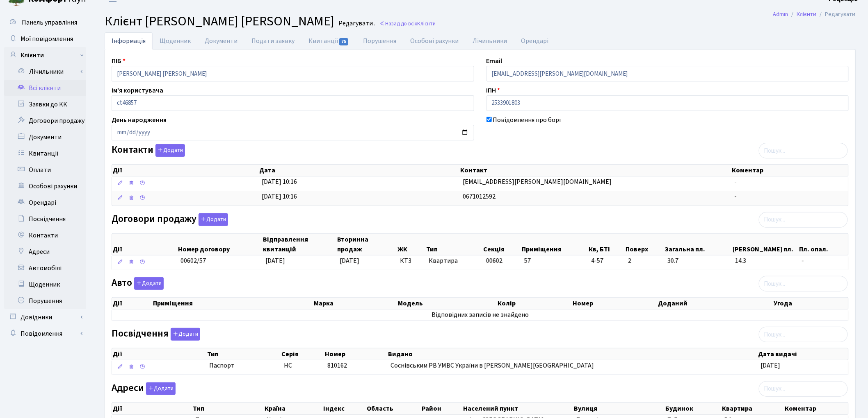 This screenshot has width=868, height=418. Describe the element at coordinates (359, 171) in the screenshot. I see `th: Дата` at that location.